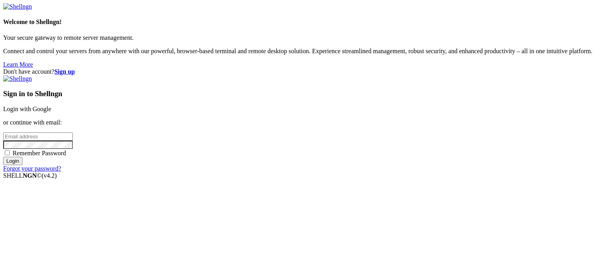 The width and height of the screenshot is (605, 277). Describe the element at coordinates (302, 72) in the screenshot. I see `div: Don't have account?` at that location.